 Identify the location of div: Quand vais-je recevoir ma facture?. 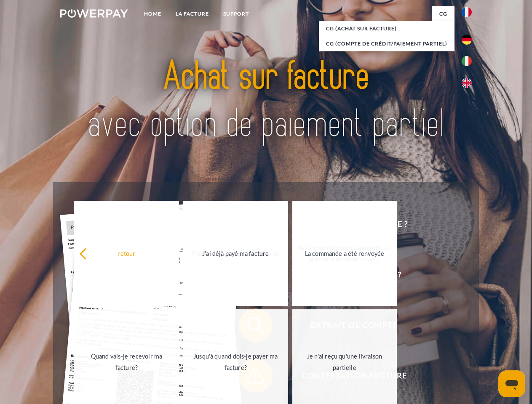
(126, 362).